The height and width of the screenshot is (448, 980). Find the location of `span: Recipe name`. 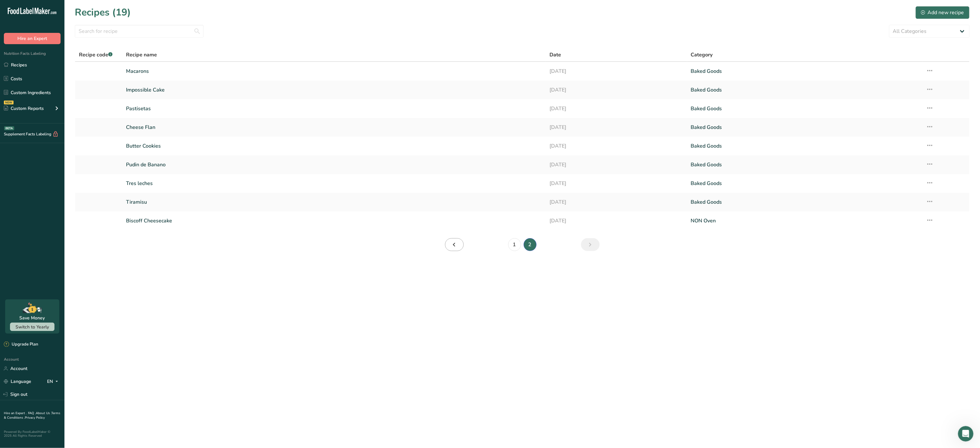

span: Recipe name is located at coordinates (141, 55).